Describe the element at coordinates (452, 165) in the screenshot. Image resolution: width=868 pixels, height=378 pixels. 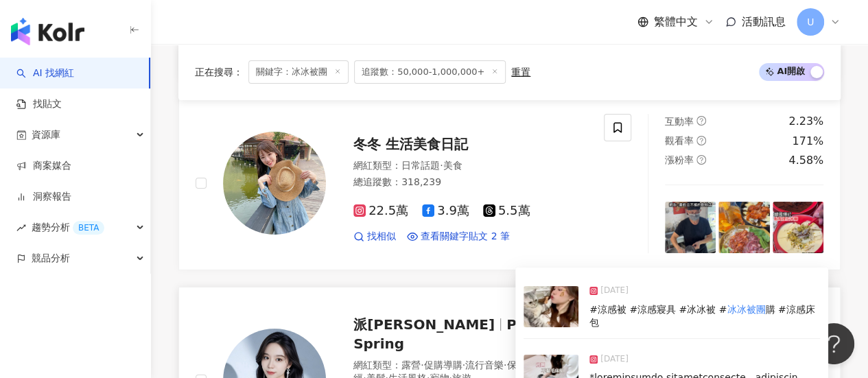
I see `span: 美食` at that location.